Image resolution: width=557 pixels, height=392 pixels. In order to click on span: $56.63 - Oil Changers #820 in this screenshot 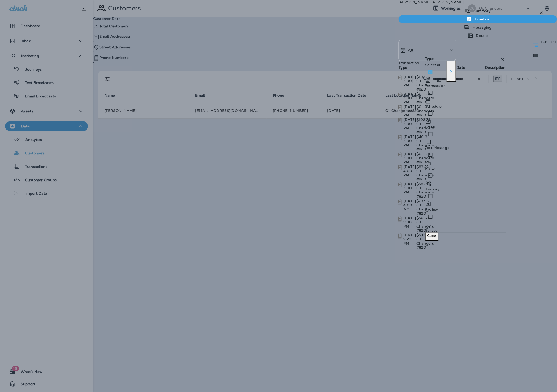, I will do `click(425, 224)`.